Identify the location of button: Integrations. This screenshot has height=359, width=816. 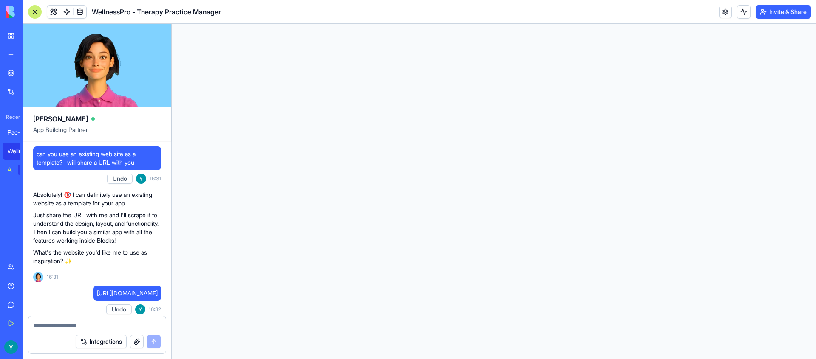
(101, 342).